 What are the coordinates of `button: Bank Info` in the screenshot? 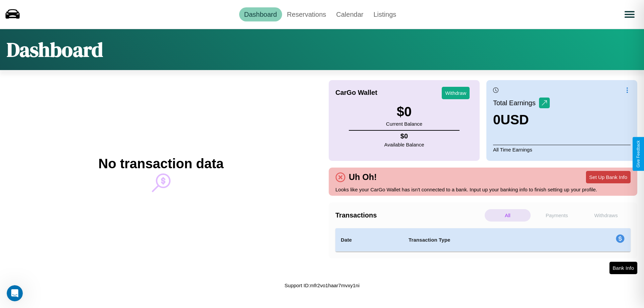 It's located at (623, 268).